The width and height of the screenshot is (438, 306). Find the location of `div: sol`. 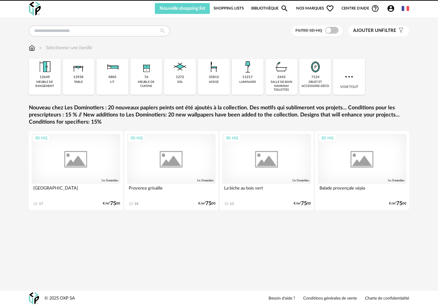

div: sol is located at coordinates (180, 82).